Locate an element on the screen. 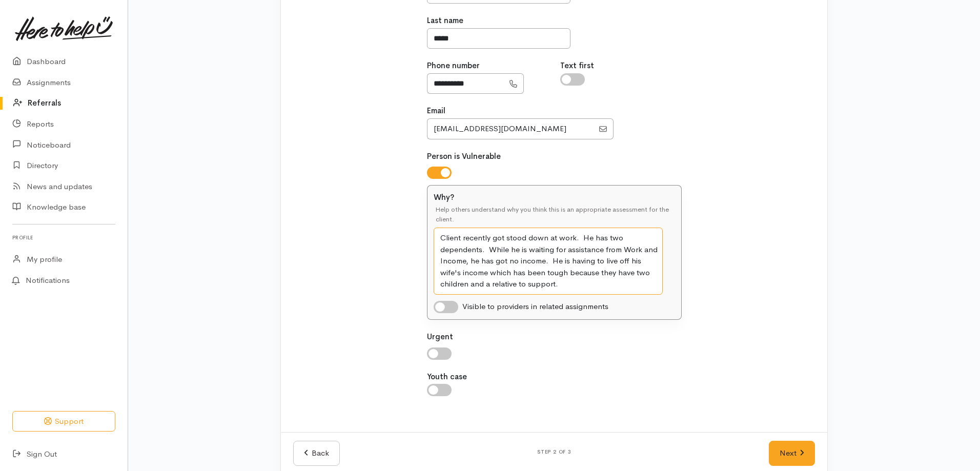 This screenshot has width=980, height=471. label: Urgent is located at coordinates (440, 337).